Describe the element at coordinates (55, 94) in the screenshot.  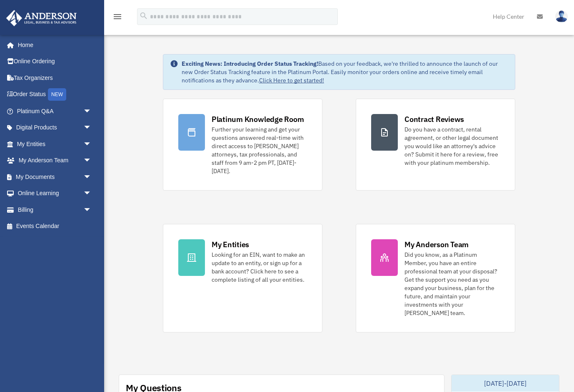
I see `a: Order StatusNEW` at that location.